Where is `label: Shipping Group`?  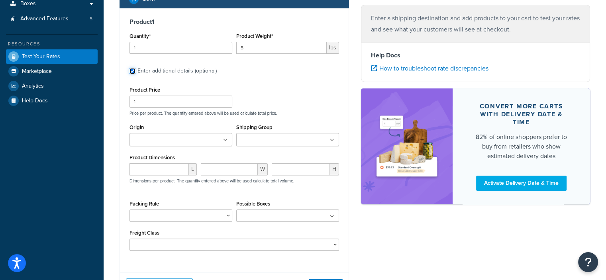 label: Shipping Group is located at coordinates (254, 127).